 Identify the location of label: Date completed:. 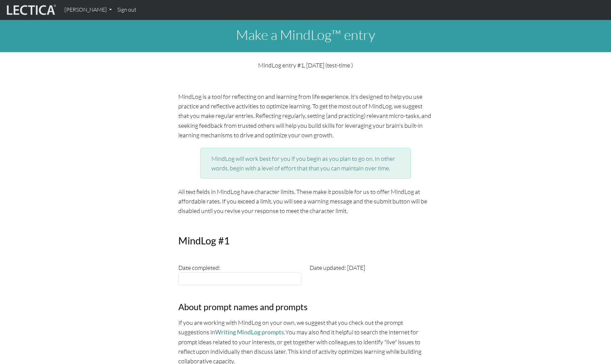
(199, 268).